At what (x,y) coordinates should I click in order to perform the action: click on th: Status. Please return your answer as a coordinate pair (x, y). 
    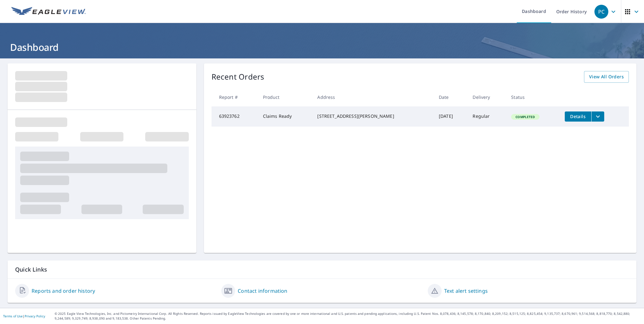
    Looking at the image, I should click on (533, 97).